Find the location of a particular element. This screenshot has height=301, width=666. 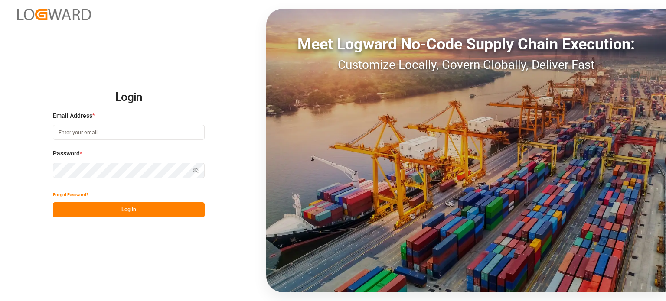

span: Password is located at coordinates (66, 153).